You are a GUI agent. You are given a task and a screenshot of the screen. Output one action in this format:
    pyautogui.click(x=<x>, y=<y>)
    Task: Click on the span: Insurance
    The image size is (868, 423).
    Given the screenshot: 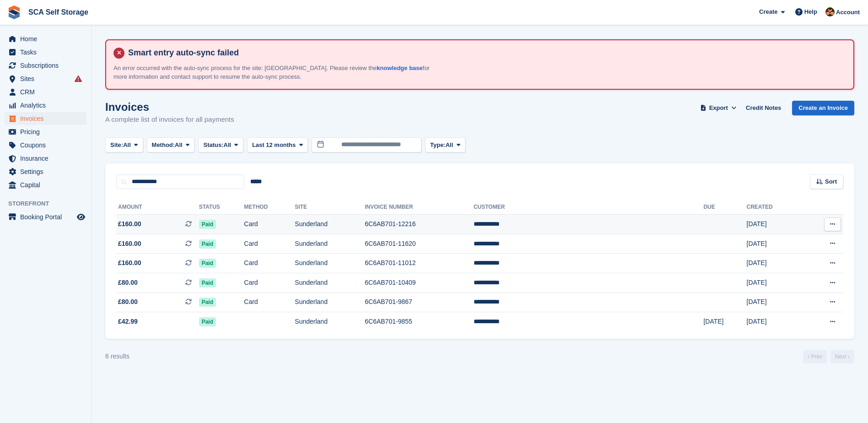 What is the action you would take?
    pyautogui.click(x=48, y=159)
    